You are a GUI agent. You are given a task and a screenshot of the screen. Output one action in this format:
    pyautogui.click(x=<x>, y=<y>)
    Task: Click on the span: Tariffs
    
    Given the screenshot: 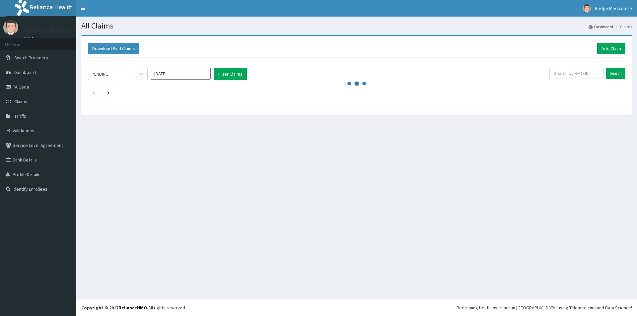 What is the action you would take?
    pyautogui.click(x=20, y=116)
    